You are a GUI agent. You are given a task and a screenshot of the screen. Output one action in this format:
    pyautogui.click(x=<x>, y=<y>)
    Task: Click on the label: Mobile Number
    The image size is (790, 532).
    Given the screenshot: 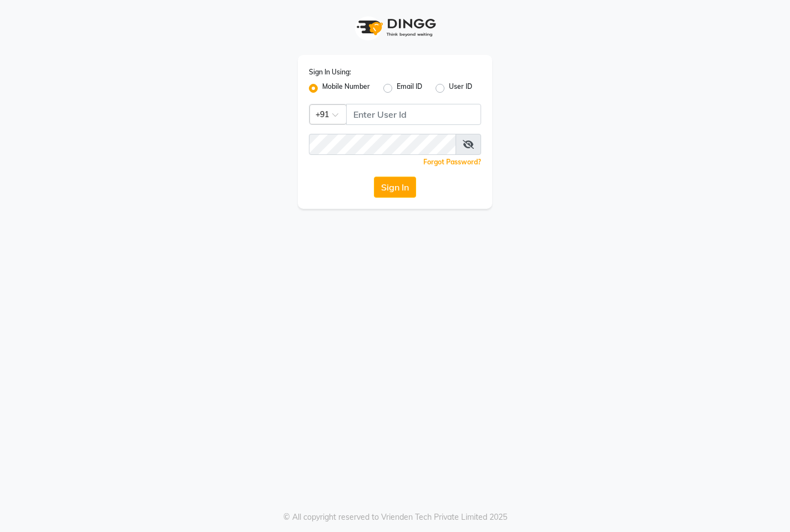 What is the action you would take?
    pyautogui.click(x=346, y=88)
    